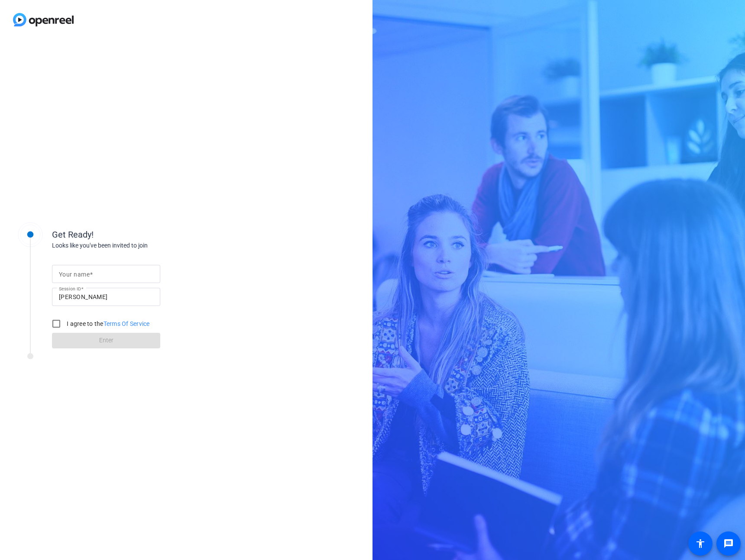 The image size is (745, 560). Describe the element at coordinates (139, 235) in the screenshot. I see `div: Get Ready!` at that location.